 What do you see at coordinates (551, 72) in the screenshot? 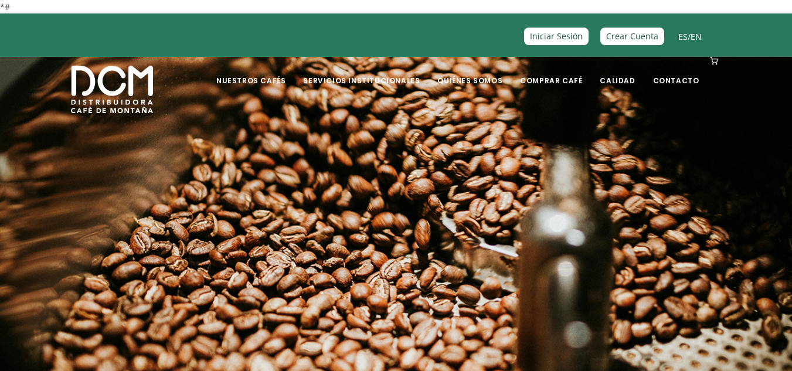
I see `a: Comprar Café` at bounding box center [551, 72].